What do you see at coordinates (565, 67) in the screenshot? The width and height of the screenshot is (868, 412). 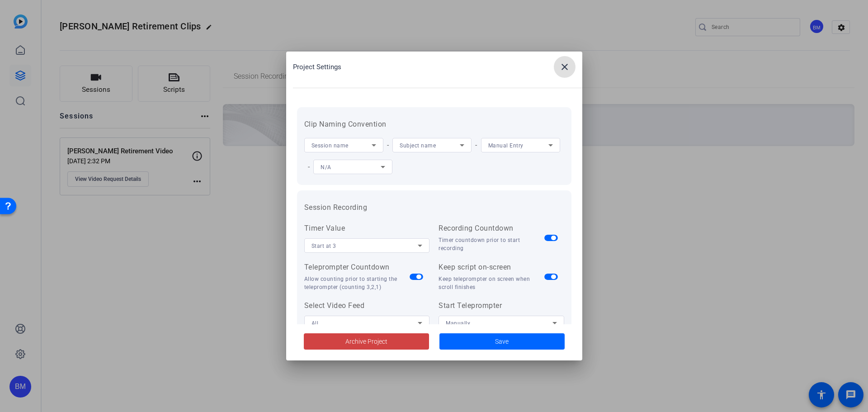 I see `mat-icon: close` at bounding box center [565, 67].